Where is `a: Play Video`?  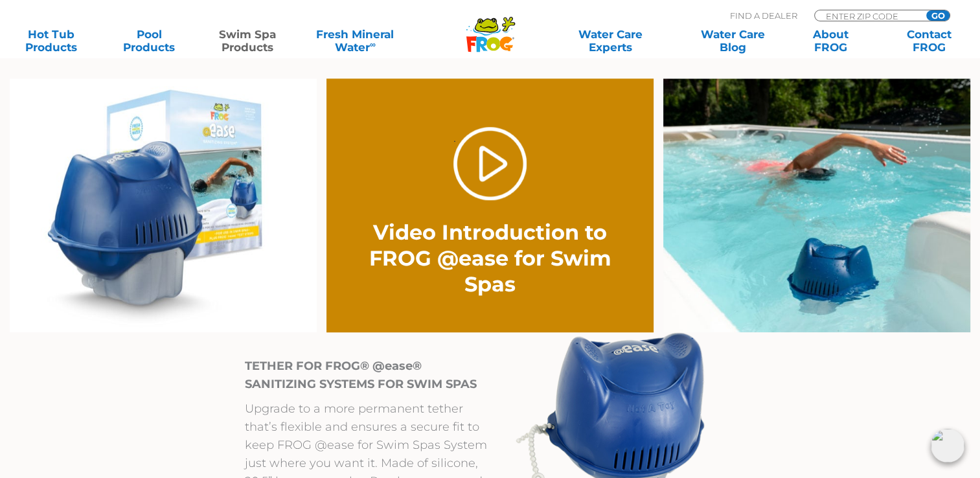
a: Play Video is located at coordinates (490, 163).